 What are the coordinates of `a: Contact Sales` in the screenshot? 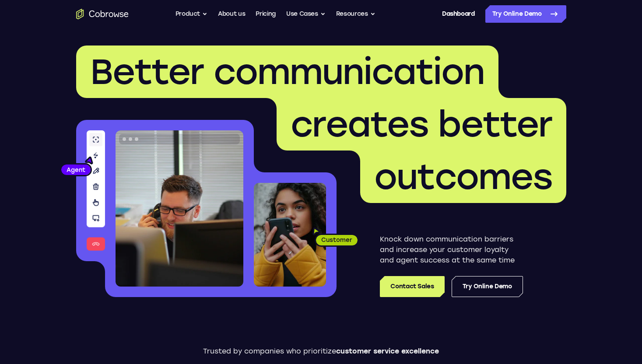 It's located at (412, 287).